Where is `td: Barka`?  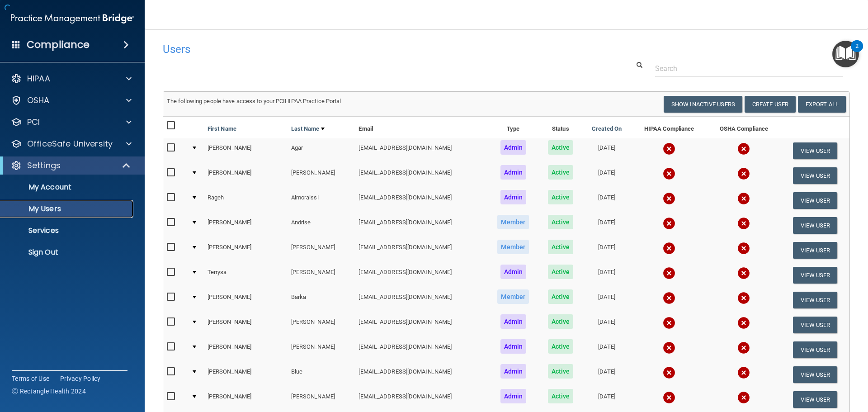 td: Barka is located at coordinates (322, 299).